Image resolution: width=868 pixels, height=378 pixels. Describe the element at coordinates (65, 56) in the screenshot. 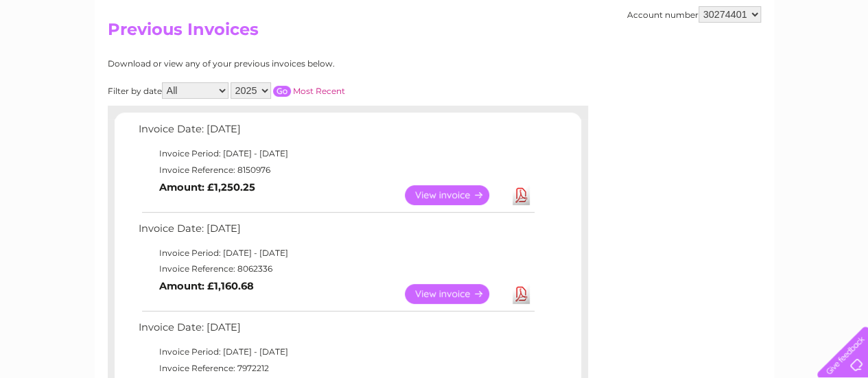

I see `img: logo.png` at that location.